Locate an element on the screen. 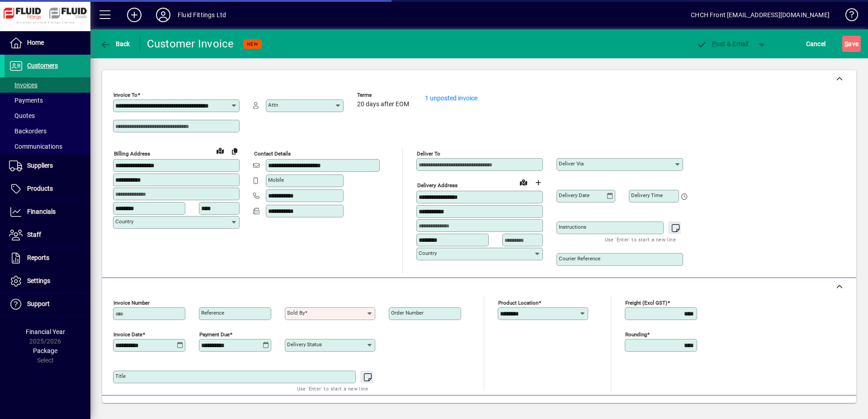 Image resolution: width=868 pixels, height=419 pixels. mat-label: Invoice To is located at coordinates (125, 95).